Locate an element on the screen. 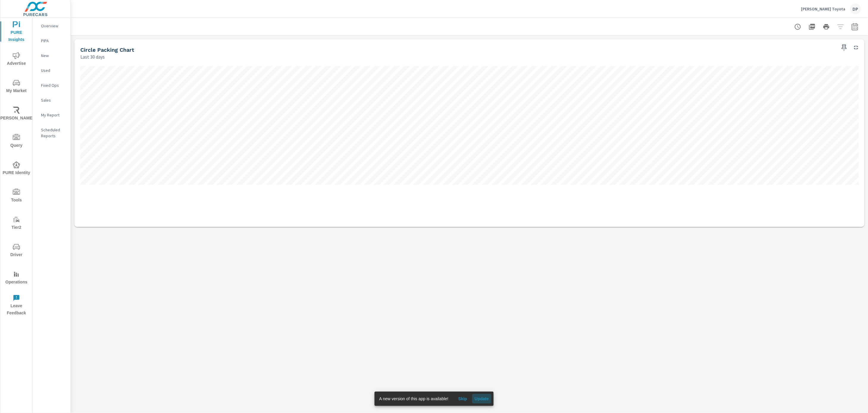 This screenshot has height=413, width=868. div: Fixed Ops is located at coordinates (51, 85).